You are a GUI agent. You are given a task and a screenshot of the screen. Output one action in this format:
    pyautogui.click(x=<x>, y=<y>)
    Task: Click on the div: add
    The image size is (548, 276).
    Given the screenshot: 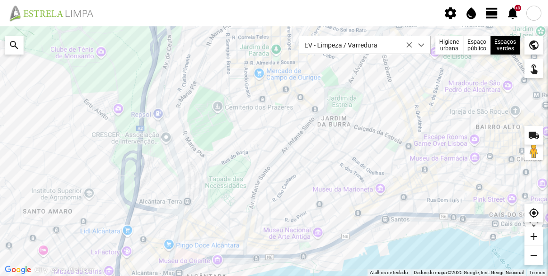 What is the action you would take?
    pyautogui.click(x=534, y=237)
    